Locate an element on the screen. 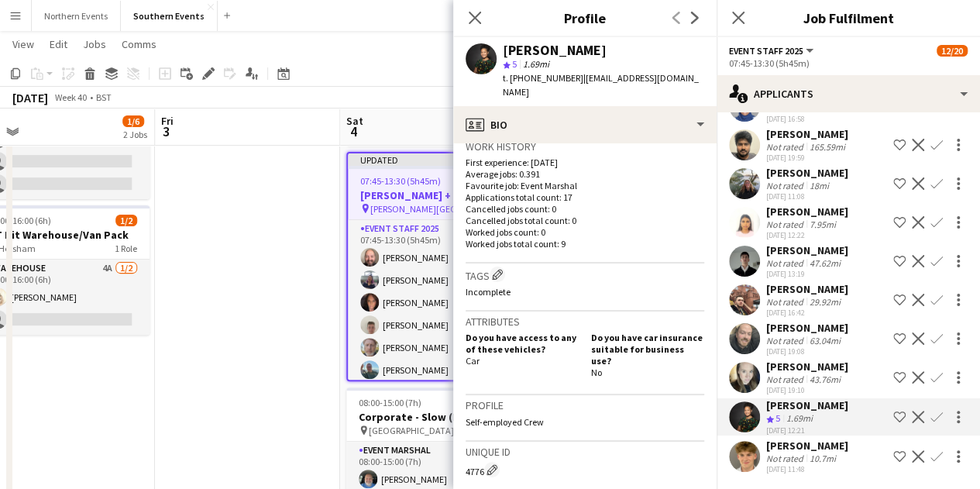 The width and height of the screenshot is (980, 489). div: 4776 is located at coordinates (585, 469).